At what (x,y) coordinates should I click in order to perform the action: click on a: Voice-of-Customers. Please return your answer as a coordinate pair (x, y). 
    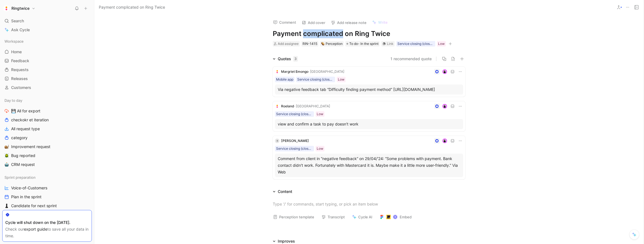
    Looking at the image, I should click on (47, 188).